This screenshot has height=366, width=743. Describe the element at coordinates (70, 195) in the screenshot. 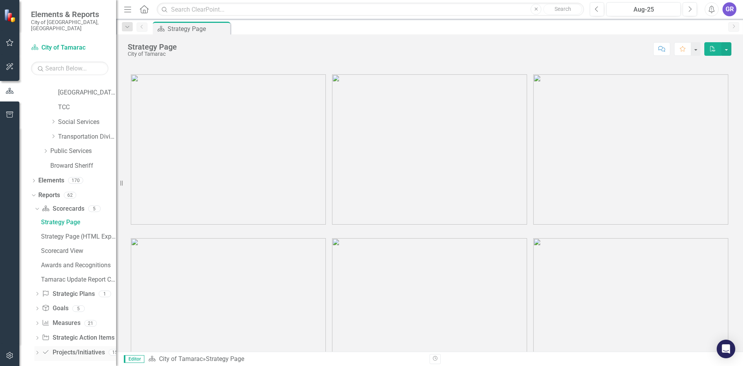

I see `div: 62` at that location.